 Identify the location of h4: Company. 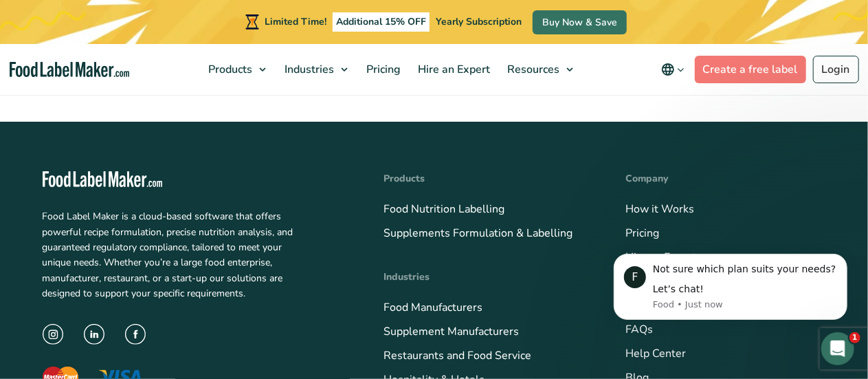
(725, 178).